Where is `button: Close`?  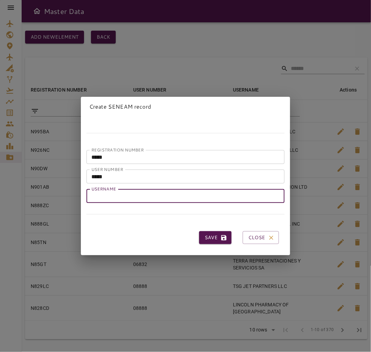
button: Close is located at coordinates (261, 238).